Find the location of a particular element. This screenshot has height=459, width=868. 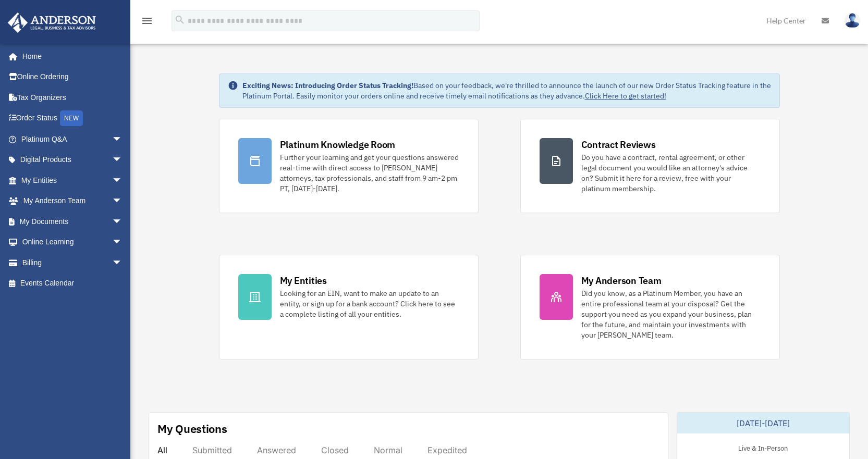

strong: Exciting News: Introducing Order Status Tracking! is located at coordinates (328, 85).